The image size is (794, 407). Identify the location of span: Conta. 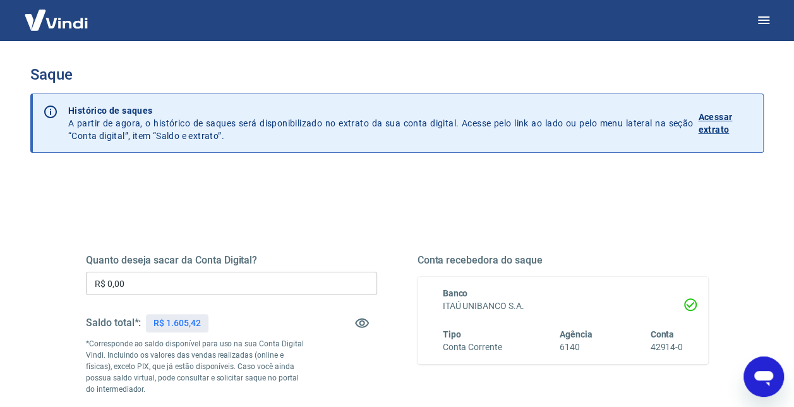
(662, 334).